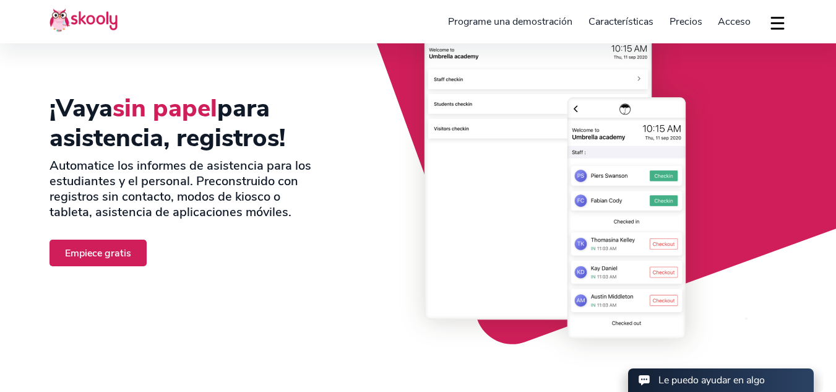 This screenshot has width=836, height=392. What do you see at coordinates (565, 180) in the screenshot?
I see `img: Software y aplicación de gestión de asistencia de estudiantes - <span class='notranslate'>Skooly ...` at bounding box center [565, 180].